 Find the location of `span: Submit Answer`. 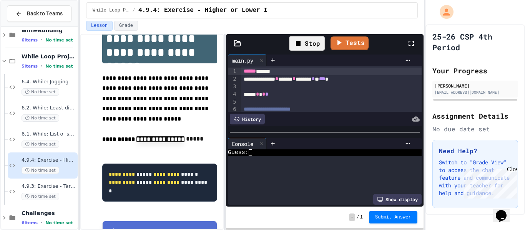

span: Submit Answer is located at coordinates (393, 218).